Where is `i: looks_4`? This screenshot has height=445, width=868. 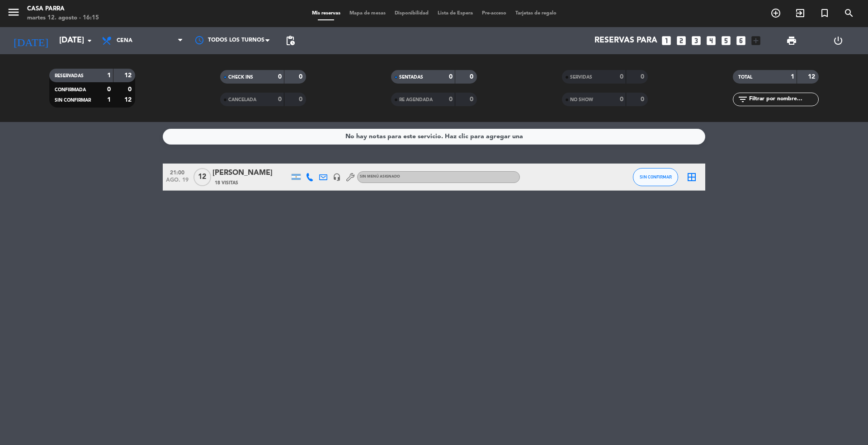
i: looks_4 is located at coordinates (711, 41).